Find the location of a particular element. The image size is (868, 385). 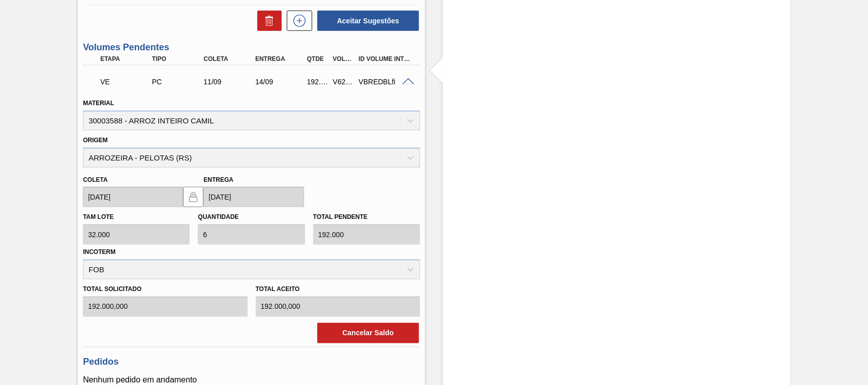

button: locked is located at coordinates (193, 198).